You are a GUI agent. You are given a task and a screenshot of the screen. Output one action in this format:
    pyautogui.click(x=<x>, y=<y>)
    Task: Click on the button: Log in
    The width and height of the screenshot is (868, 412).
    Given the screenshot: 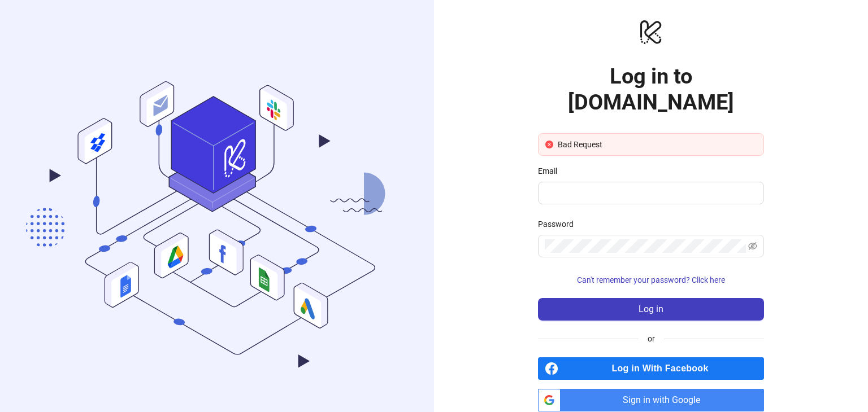 What is the action you would take?
    pyautogui.click(x=651, y=309)
    